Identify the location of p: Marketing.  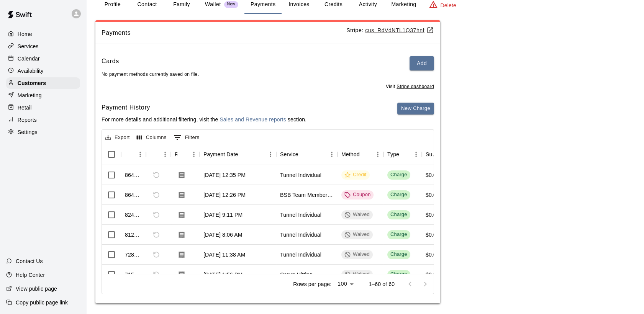
(30, 95).